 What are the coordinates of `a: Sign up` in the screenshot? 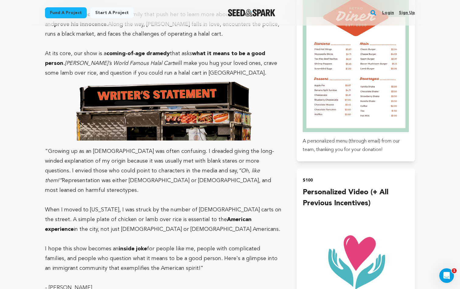 It's located at (407, 13).